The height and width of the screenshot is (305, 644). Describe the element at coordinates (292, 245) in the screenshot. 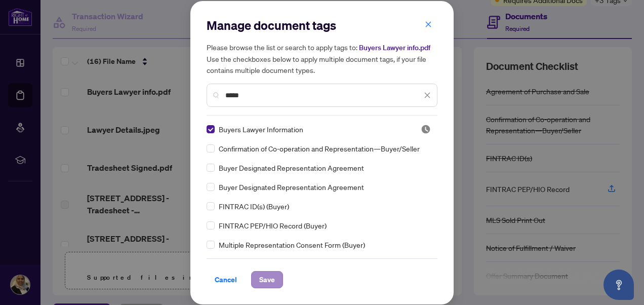

I see `span: Multiple Representation Consent Form (Buyer)` at that location.